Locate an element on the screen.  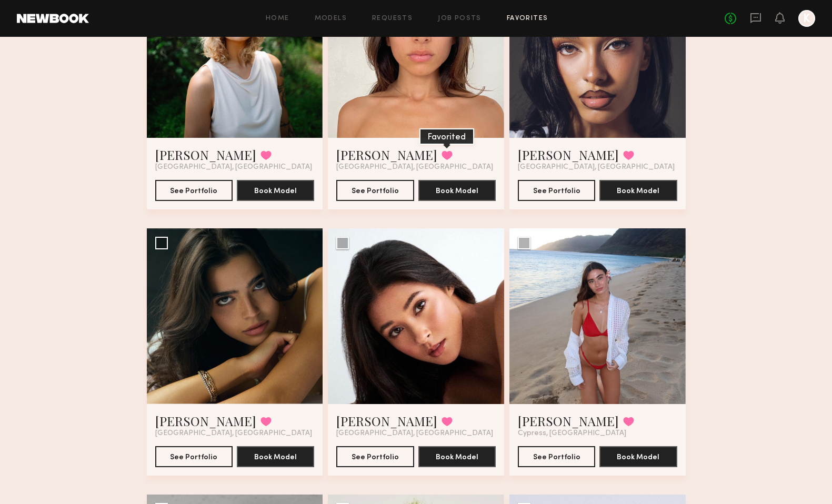
a: K is located at coordinates (807, 19).